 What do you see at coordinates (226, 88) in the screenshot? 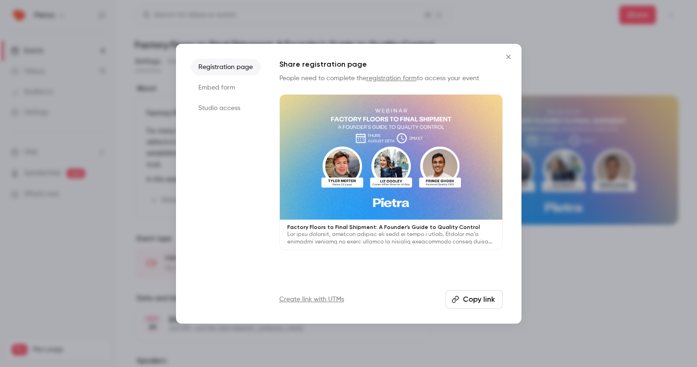
I see `li: Embed form` at bounding box center [226, 88].